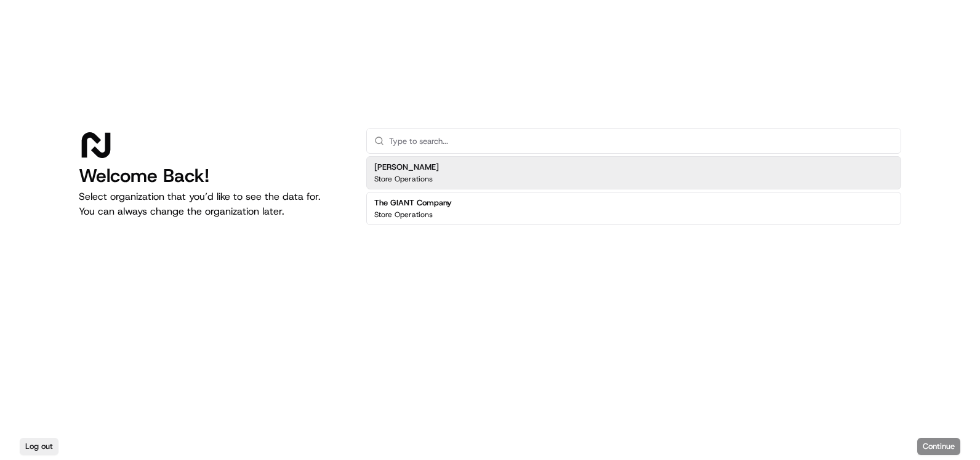  Describe the element at coordinates (39, 447) in the screenshot. I see `button: Log out` at that location.